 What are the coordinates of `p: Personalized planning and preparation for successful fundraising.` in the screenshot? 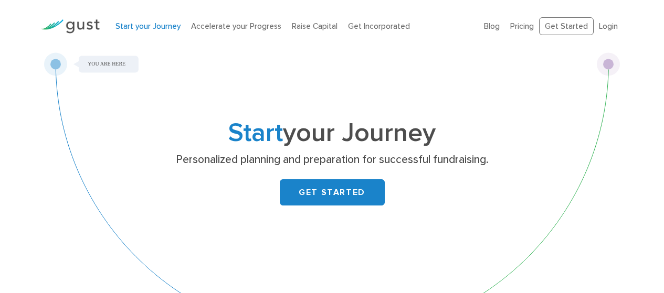 It's located at (332, 160).